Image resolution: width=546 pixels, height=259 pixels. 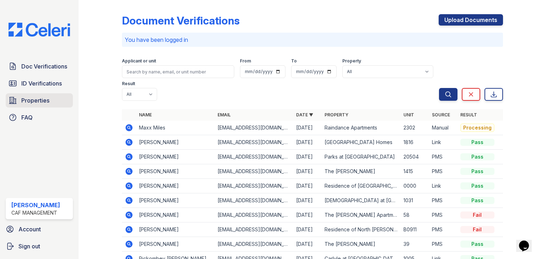 I want to click on a: ID Verifications, so click(x=39, y=83).